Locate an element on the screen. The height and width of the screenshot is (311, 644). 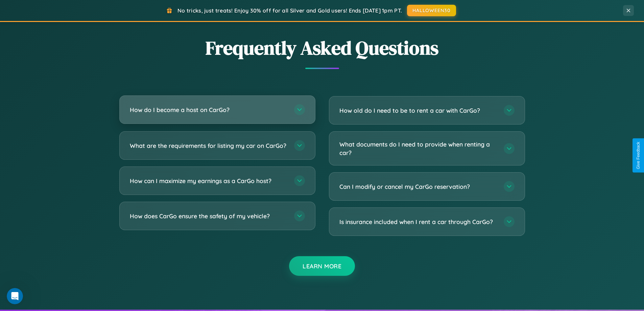
div: Give Feedback is located at coordinates (638, 155).